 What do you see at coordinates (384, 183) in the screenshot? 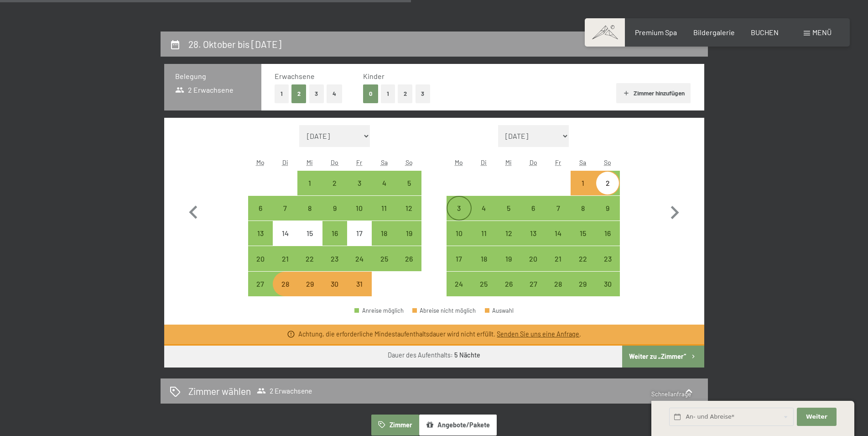
I see `div: Sat Oct 04 2025` at bounding box center [384, 183].